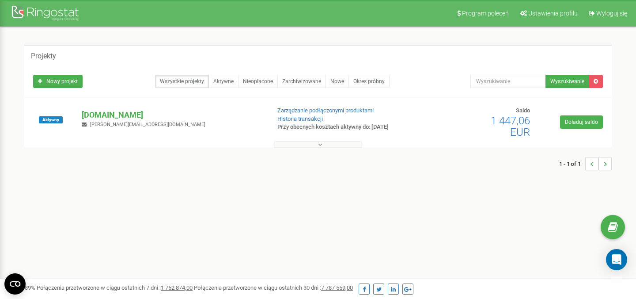  I want to click on span: Połączenia przetworzone w ciągu ostatnich 30 dni :, so click(274, 287).